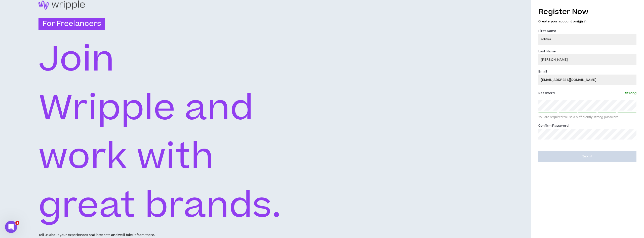 The height and width of the screenshot is (238, 644). What do you see at coordinates (587, 80) in the screenshot?
I see `input: Enter Email` at bounding box center [587, 80].